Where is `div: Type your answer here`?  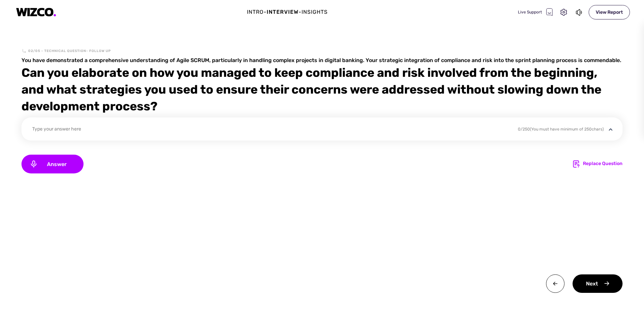
div: Type your answer here is located at coordinates (271, 130).